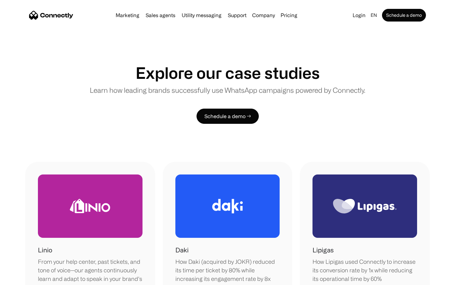 This screenshot has height=285, width=455. I want to click on div: Company, so click(264, 15).